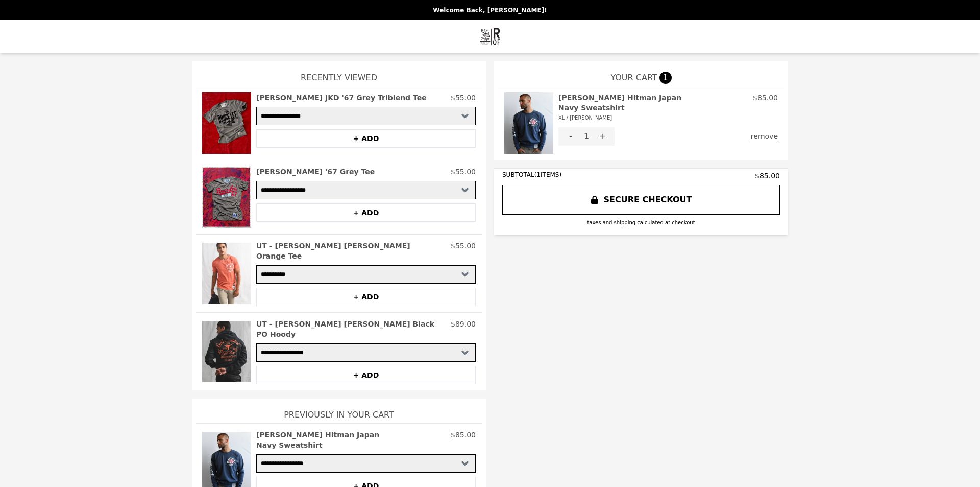 Image resolution: width=980 pixels, height=487 pixels. Describe the element at coordinates (634, 78) in the screenshot. I see `span: YOUR CART` at that location.